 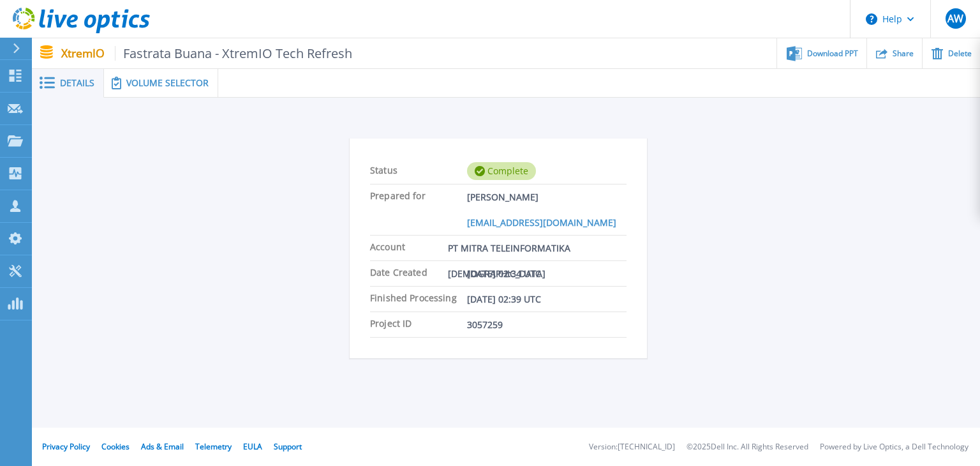 I want to click on a: Support, so click(x=288, y=446).